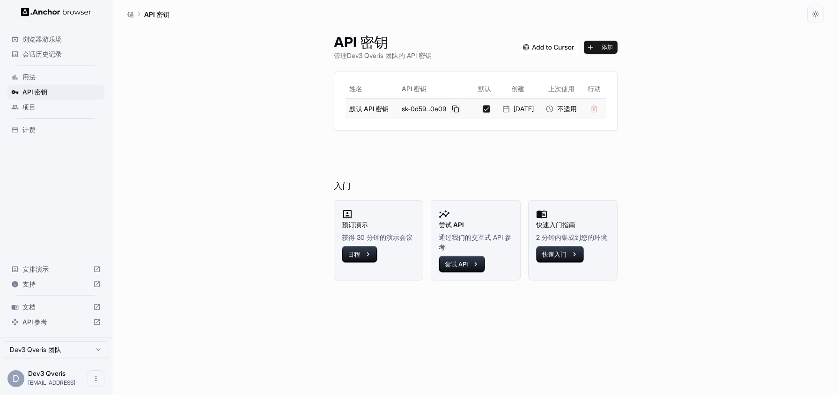  I want to click on font: 默认 API 密钥, so click(369, 109).